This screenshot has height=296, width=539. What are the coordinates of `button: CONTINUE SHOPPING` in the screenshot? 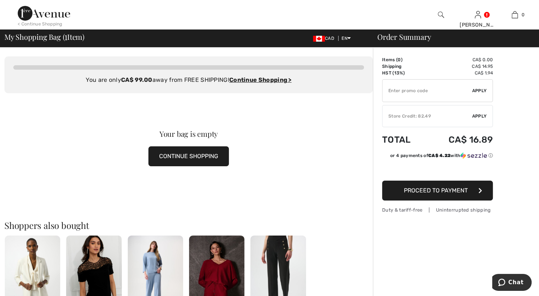 It's located at (188, 156).